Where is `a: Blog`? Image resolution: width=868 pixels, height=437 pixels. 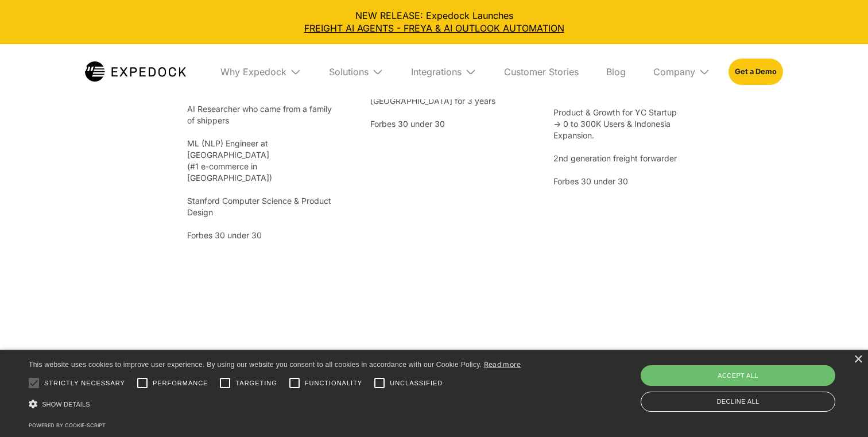
a: Blog is located at coordinates (616, 71).